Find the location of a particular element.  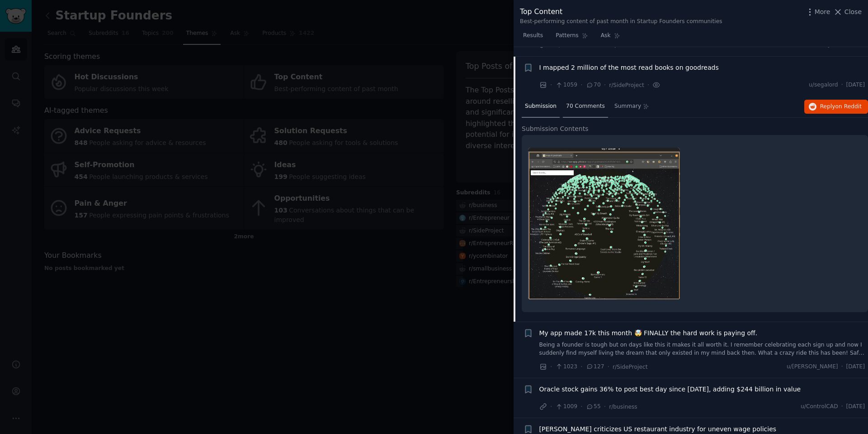

span: u/segalord is located at coordinates (824, 85).